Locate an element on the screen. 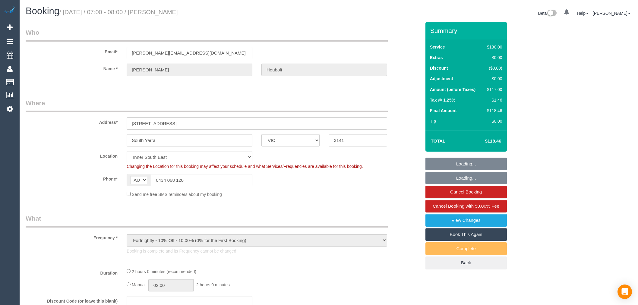 Image resolution: width=638 pixels, height=305 pixels. div: $130.00 is located at coordinates (493, 47).